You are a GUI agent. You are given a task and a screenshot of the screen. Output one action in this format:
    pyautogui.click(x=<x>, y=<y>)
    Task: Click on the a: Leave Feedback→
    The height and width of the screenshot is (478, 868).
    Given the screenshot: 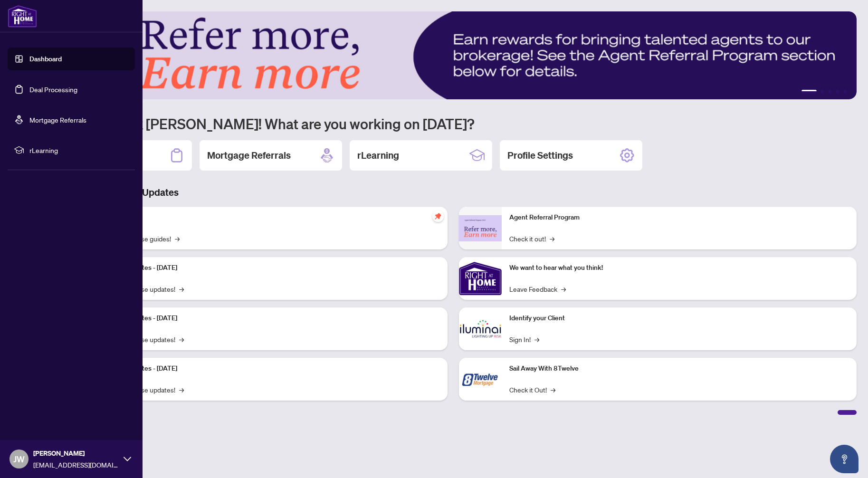 What is the action you would take?
    pyautogui.click(x=537, y=289)
    